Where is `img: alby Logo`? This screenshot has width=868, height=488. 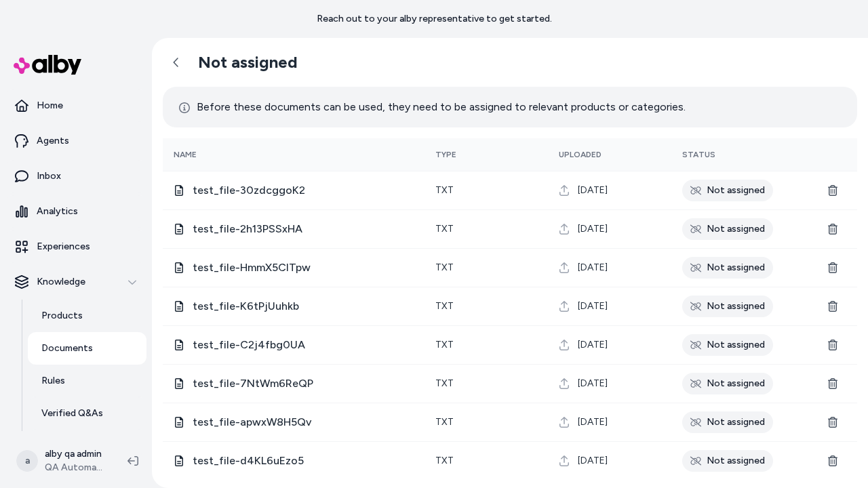 img: alby Logo is located at coordinates (48, 65).